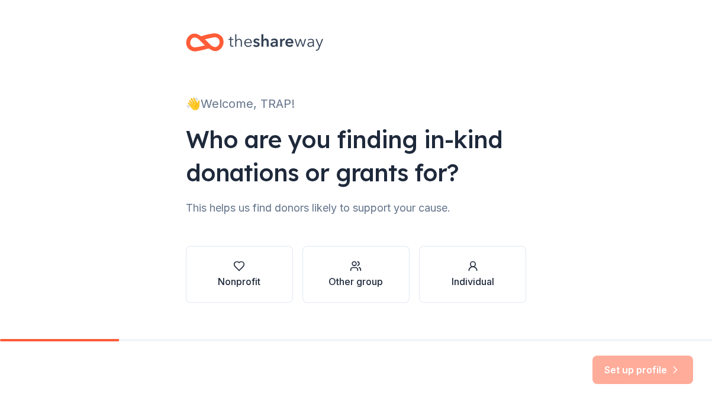 The width and height of the screenshot is (712, 403). I want to click on button: Nonprofit, so click(239, 274).